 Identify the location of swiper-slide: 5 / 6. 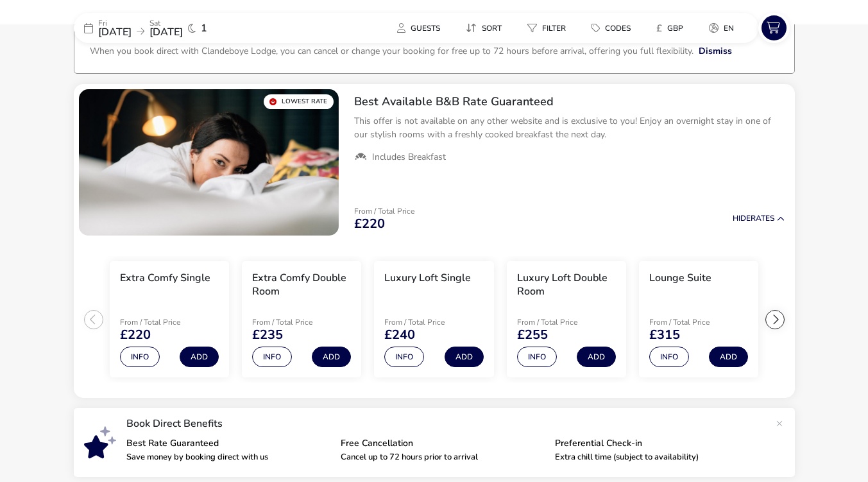
(699, 320).